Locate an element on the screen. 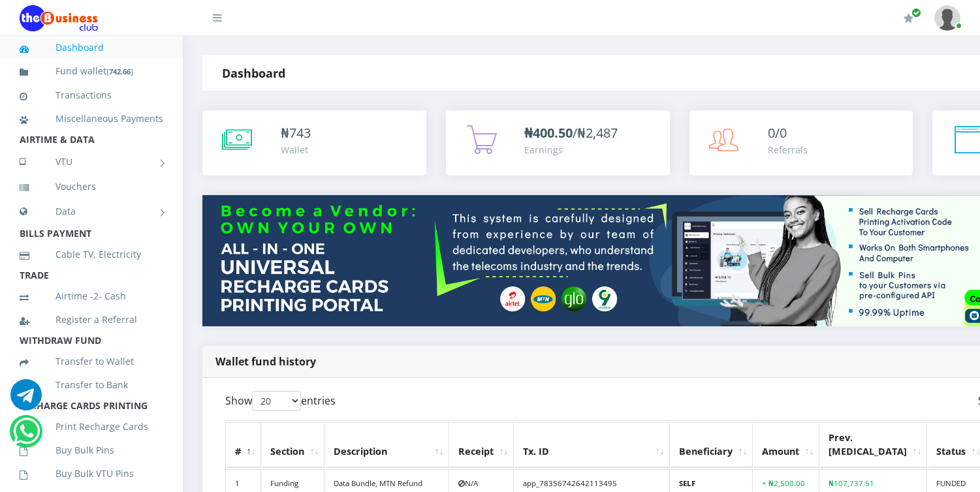  a: 0/0 Referrals is located at coordinates (801, 143).